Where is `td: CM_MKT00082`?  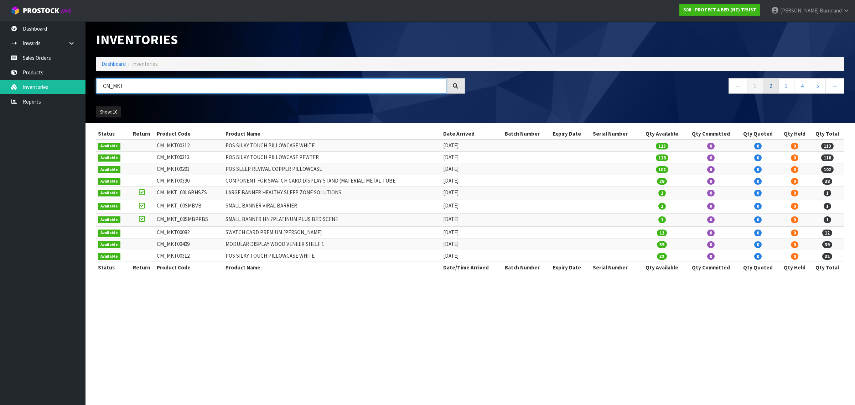 td: CM_MKT00082 is located at coordinates (189, 233).